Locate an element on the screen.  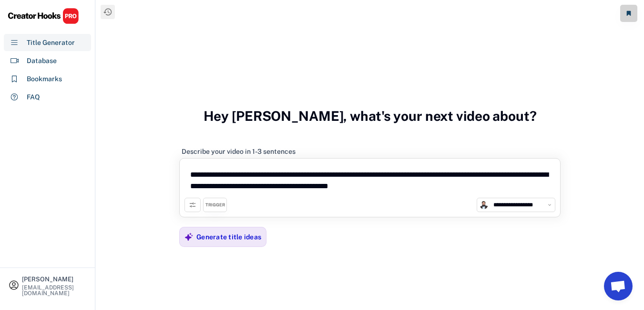
img: channels4_profile.jpg is located at coordinates (483, 205).